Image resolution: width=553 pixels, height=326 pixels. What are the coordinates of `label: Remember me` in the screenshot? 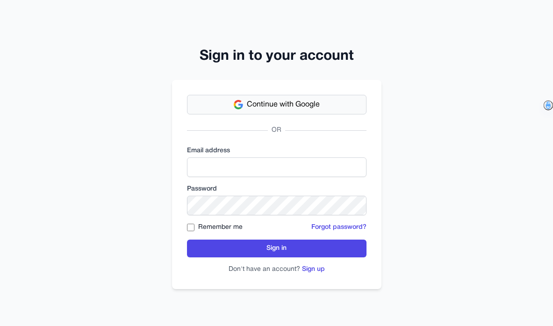 It's located at (220, 228).